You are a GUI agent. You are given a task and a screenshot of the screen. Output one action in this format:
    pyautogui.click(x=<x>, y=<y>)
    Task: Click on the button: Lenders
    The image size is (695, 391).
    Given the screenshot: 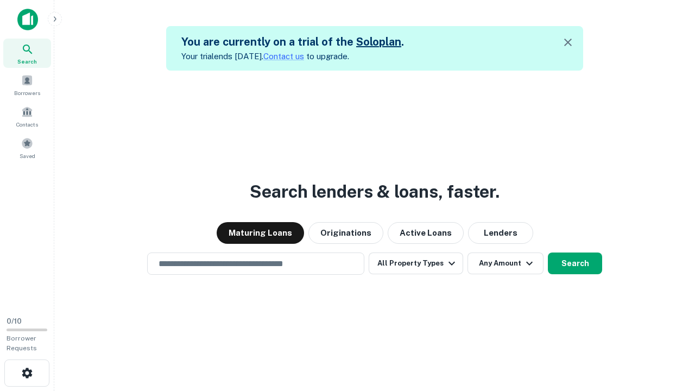 What is the action you would take?
    pyautogui.click(x=501, y=233)
    